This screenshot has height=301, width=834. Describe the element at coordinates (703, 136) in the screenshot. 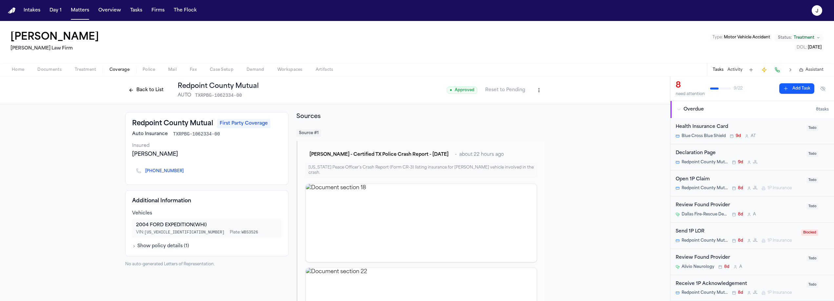

I see `span: Blue Cross Blue Shield` at that location.